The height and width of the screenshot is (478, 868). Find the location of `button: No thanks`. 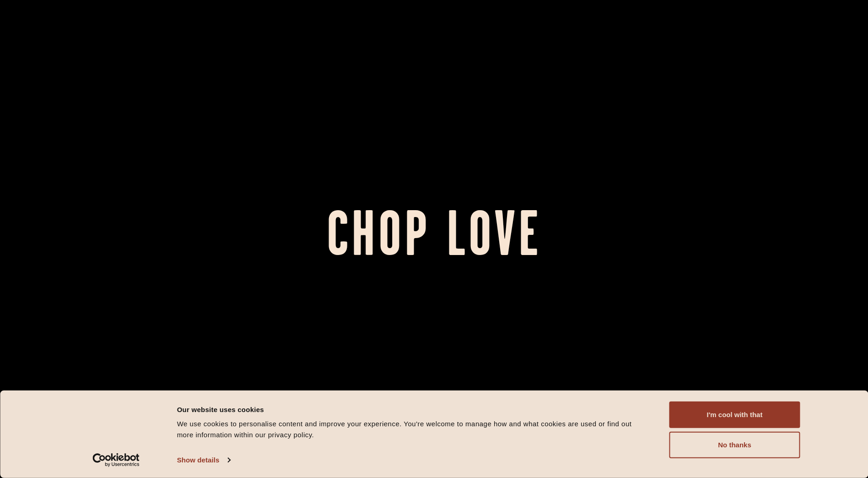

button: No thanks is located at coordinates (735, 445).